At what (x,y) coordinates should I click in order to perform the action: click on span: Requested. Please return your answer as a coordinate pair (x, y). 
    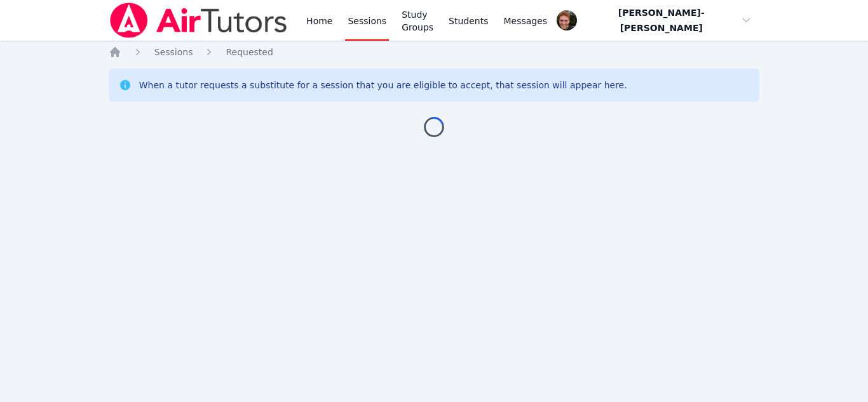
    Looking at the image, I should click on (249, 52).